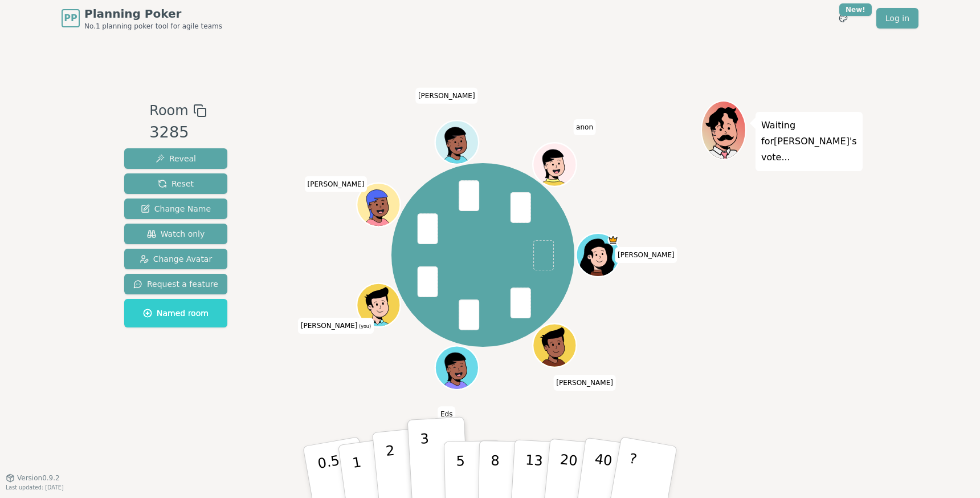 The height and width of the screenshot is (498, 980). Describe the element at coordinates (153, 27) in the screenshot. I see `span: No.1 planning poker tool for agile teams` at that location.